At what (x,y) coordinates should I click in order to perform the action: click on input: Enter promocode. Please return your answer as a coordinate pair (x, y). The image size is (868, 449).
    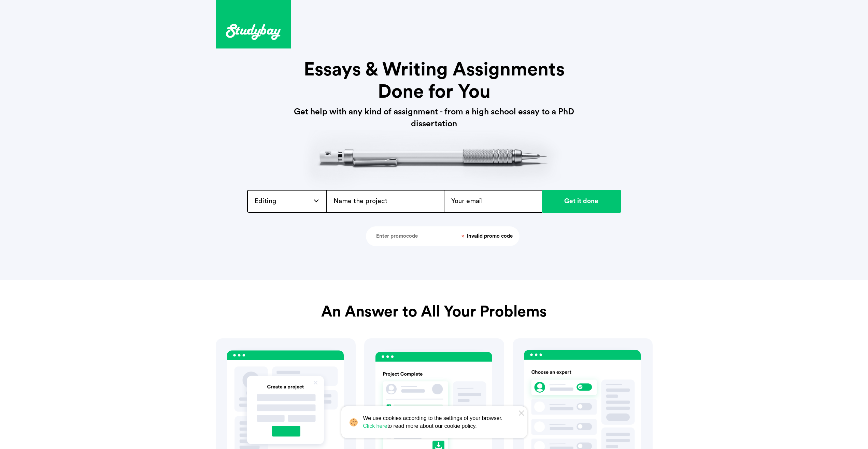
    Looking at the image, I should click on (409, 236).